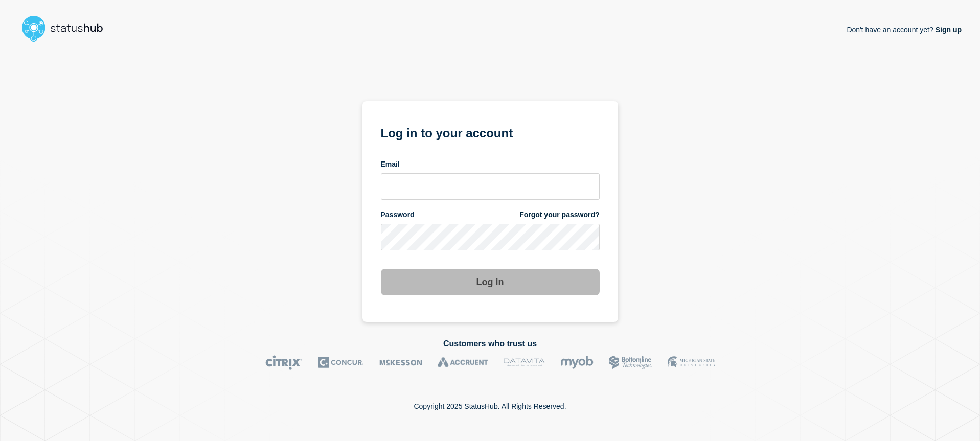 The width and height of the screenshot is (980, 441). Describe the element at coordinates (559, 215) in the screenshot. I see `a: Forgot your password?` at that location.